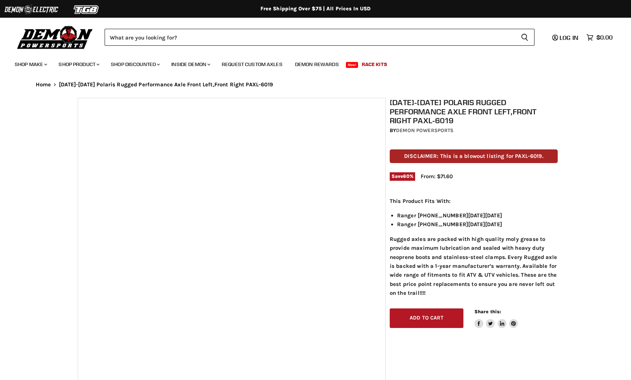 The height and width of the screenshot is (380, 631). Describe the element at coordinates (31, 10) in the screenshot. I see `img: Demon Electric Logo 2` at that location.